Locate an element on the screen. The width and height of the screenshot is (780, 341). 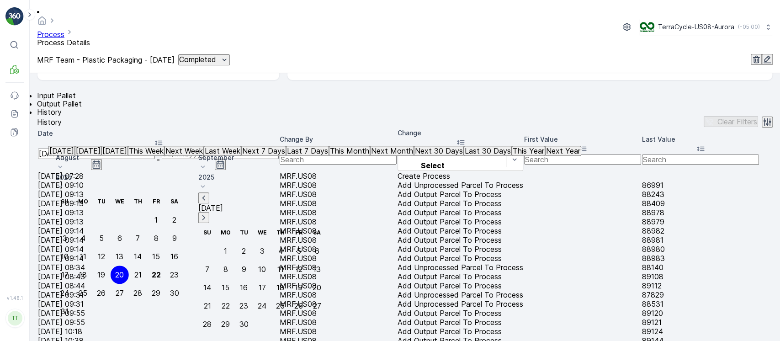
button: Next Year is located at coordinates (563, 151).